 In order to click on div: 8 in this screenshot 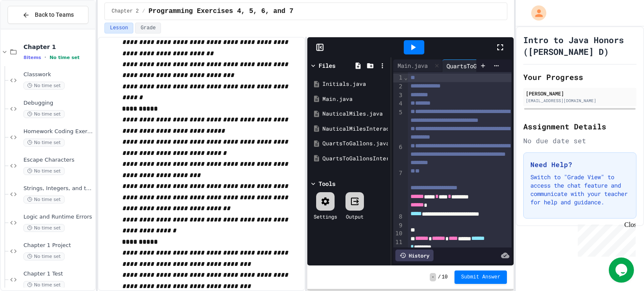, I will do `click(398, 217)`.